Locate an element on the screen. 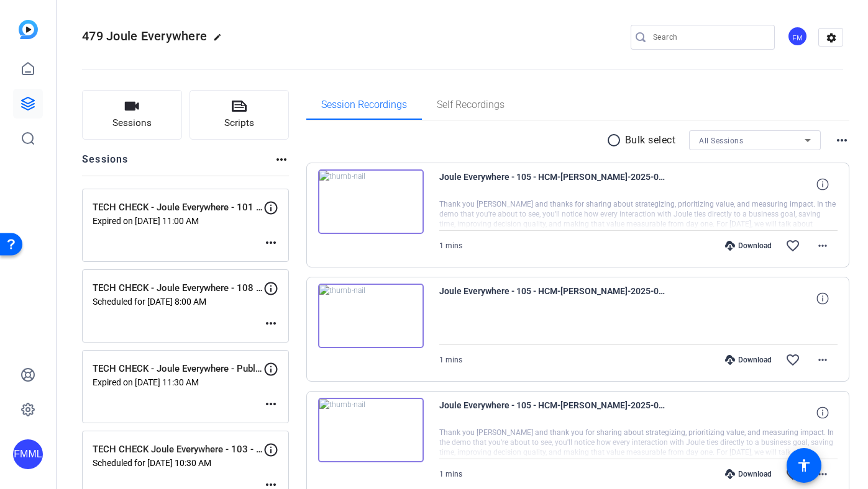 Image resolution: width=868 pixels, height=489 pixels. span: Self Recordings is located at coordinates (470, 105).